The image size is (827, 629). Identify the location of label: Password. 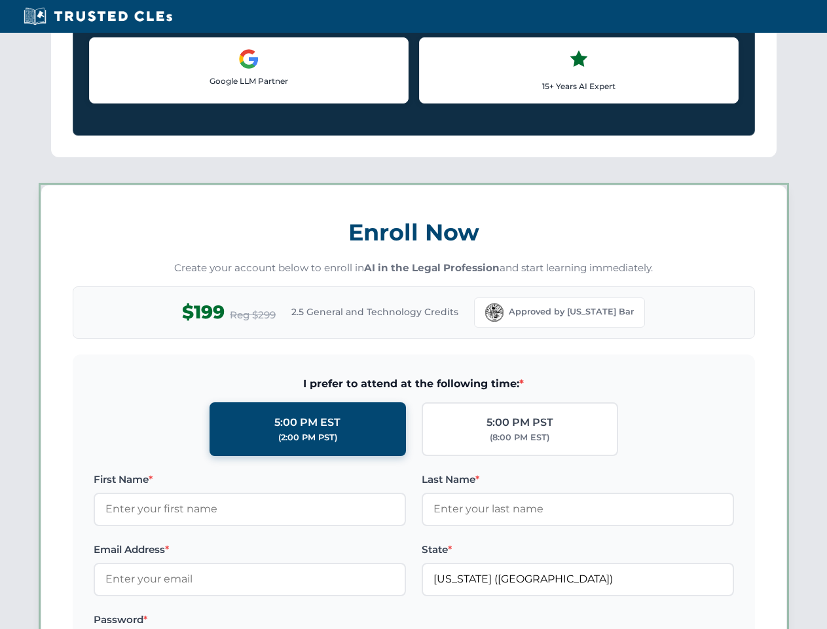
(250, 620).